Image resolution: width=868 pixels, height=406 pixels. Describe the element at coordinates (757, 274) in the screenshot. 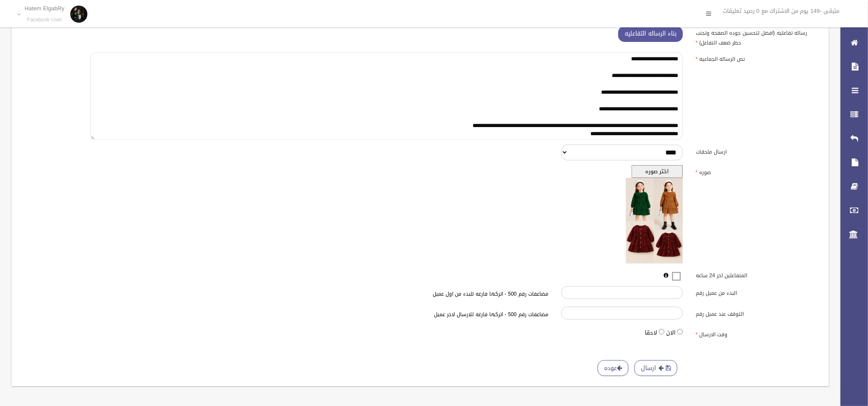

I see `label: المتفاعلين اخر 24 ساعه` at that location.